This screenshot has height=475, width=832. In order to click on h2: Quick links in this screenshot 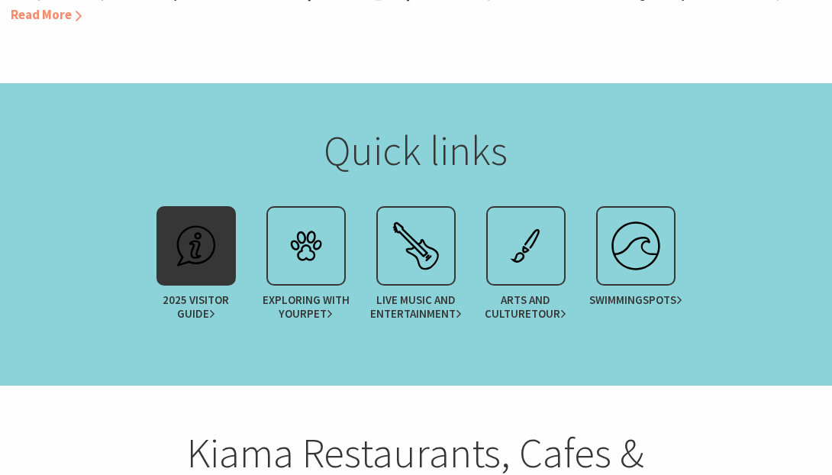, I will do `click(416, 150)`.